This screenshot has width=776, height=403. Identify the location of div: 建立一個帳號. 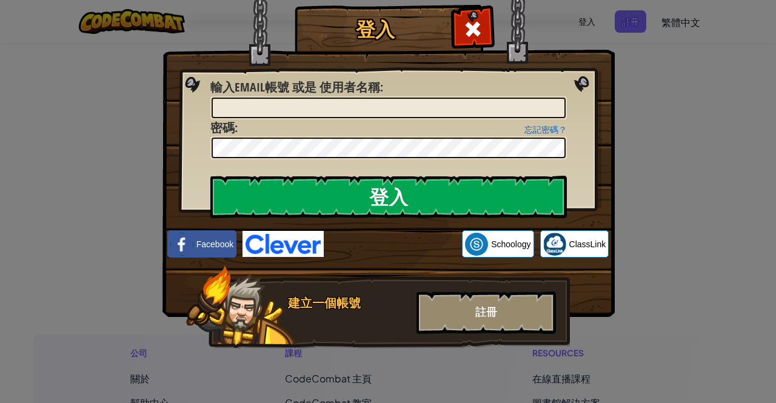
(349, 303).